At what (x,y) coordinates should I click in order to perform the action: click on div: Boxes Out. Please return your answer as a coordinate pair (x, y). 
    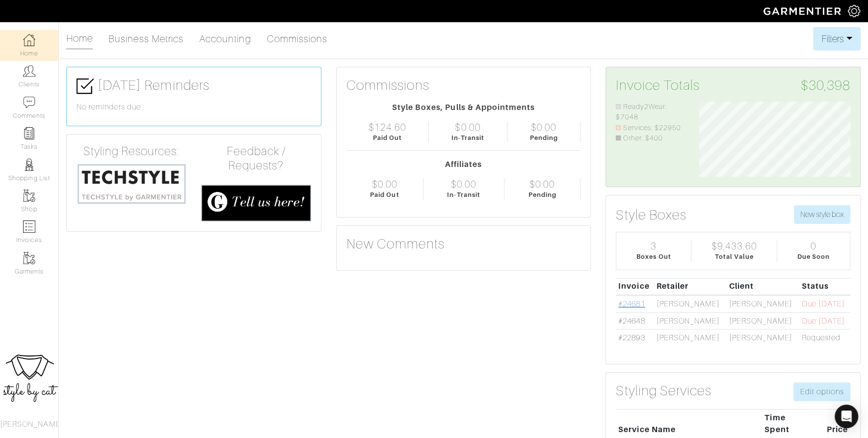
    Looking at the image, I should click on (653, 256).